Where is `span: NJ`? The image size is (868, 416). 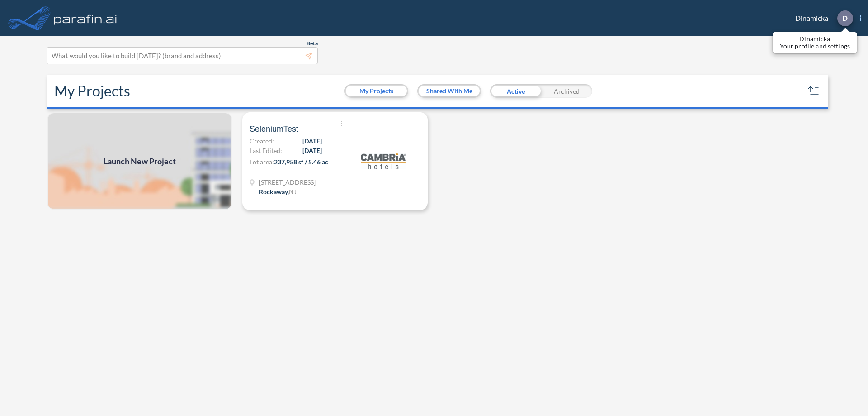 span: NJ is located at coordinates (293, 191).